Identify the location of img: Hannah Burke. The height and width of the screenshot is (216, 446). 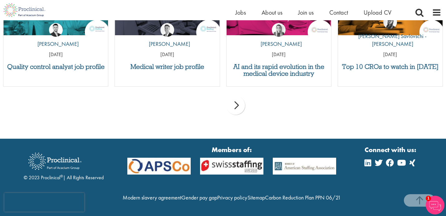
(279, 30).